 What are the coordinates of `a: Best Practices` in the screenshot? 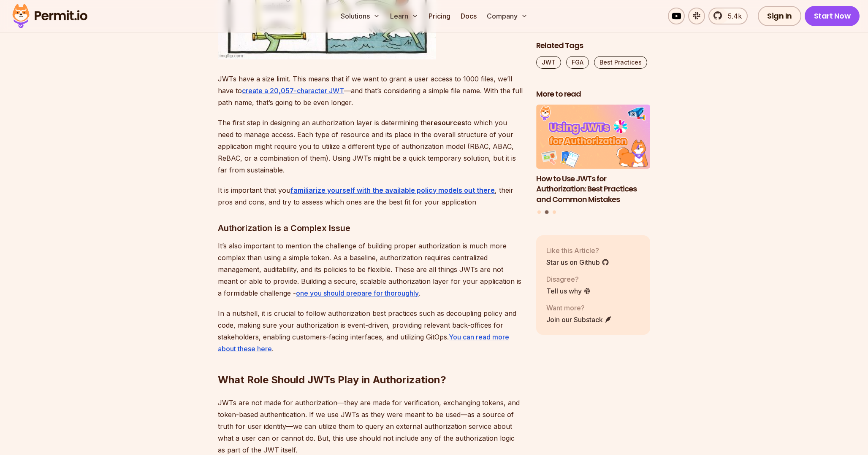 It's located at (621, 63).